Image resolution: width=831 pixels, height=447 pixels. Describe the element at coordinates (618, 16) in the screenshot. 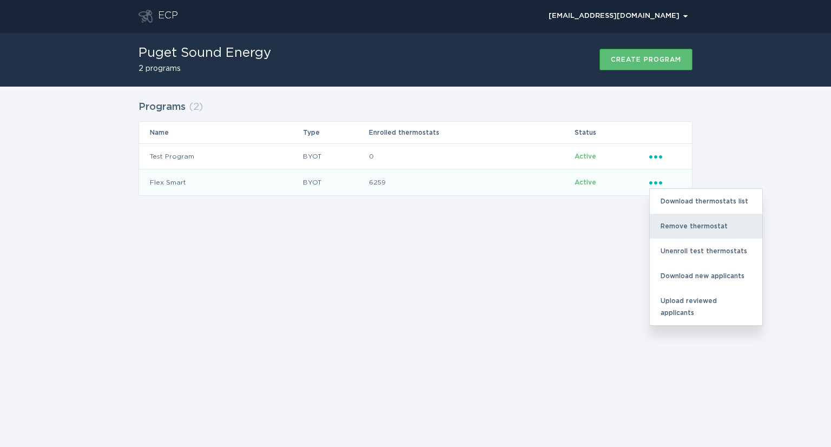

I see `button: Open user account details` at that location.